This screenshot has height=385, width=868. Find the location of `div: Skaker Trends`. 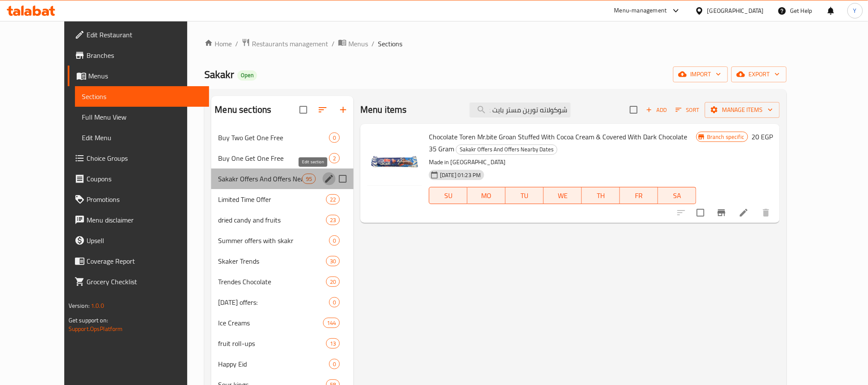

div: Skaker Trends is located at coordinates (271, 261).